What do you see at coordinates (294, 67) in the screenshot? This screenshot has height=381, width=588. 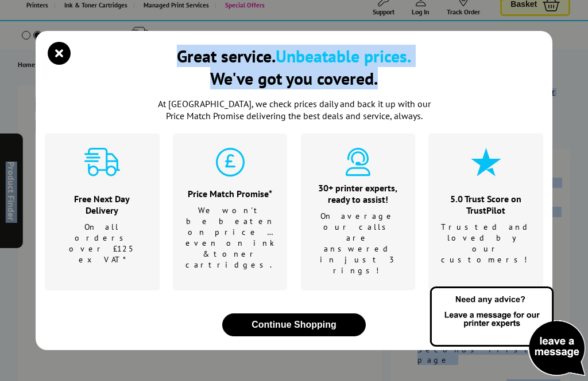 I see `div: Great service. We've got you covered.` at bounding box center [294, 67].